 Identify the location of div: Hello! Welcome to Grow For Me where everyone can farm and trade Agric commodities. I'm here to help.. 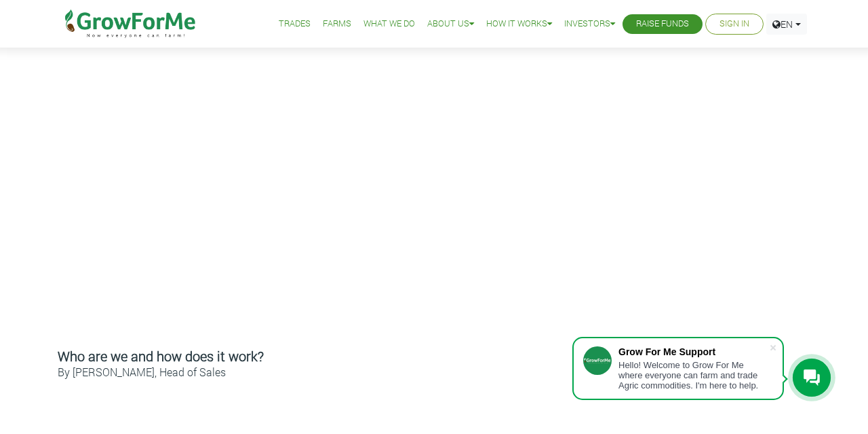
(694, 375).